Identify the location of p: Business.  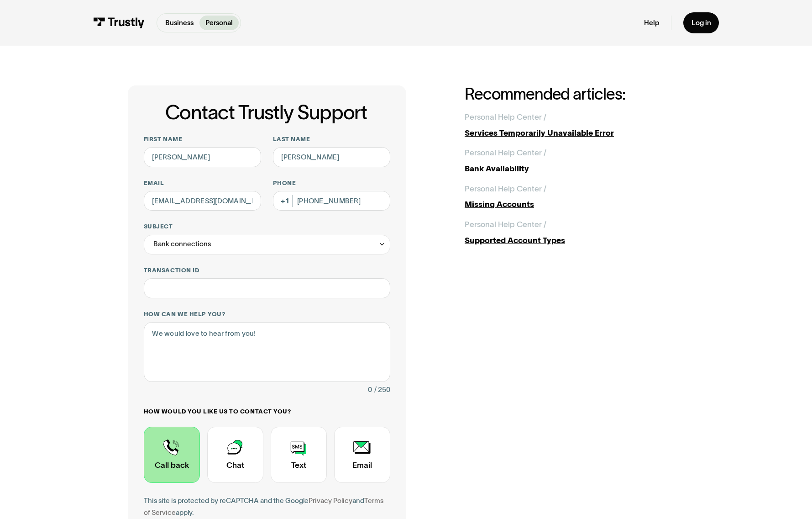
(179, 23).